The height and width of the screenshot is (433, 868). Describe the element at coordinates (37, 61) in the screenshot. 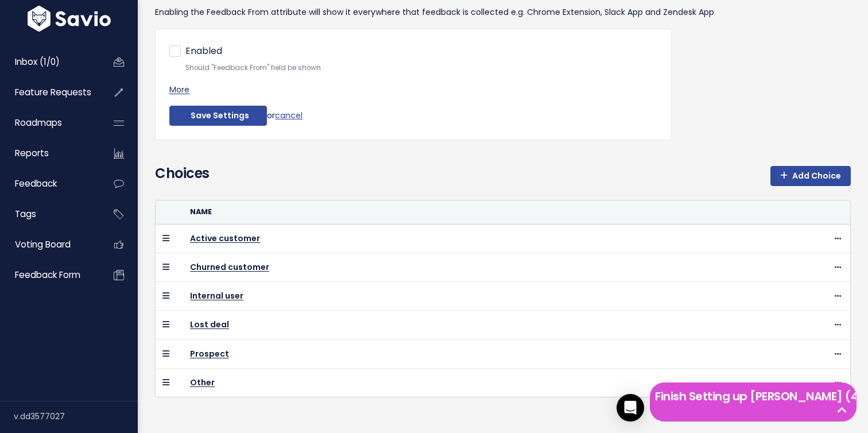

I see `span: Inbox (1/0)` at that location.